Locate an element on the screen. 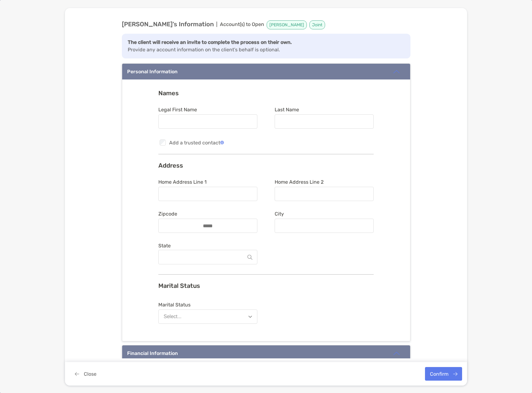  button: Confirm is located at coordinates (443, 374).